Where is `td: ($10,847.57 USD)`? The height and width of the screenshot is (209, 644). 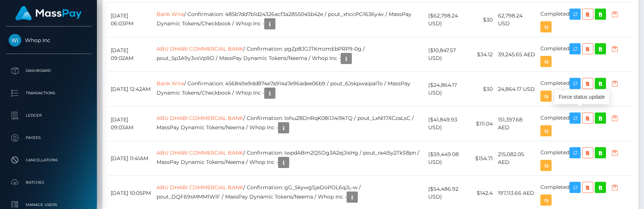
td: ($10,847.57 USD) is located at coordinates (448, 54).